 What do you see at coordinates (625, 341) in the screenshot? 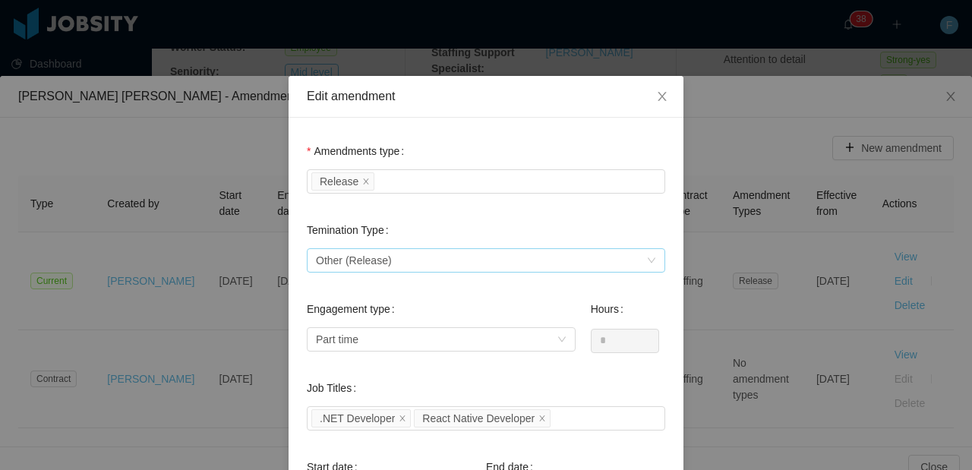
I see `input: Hours` at bounding box center [625, 341].